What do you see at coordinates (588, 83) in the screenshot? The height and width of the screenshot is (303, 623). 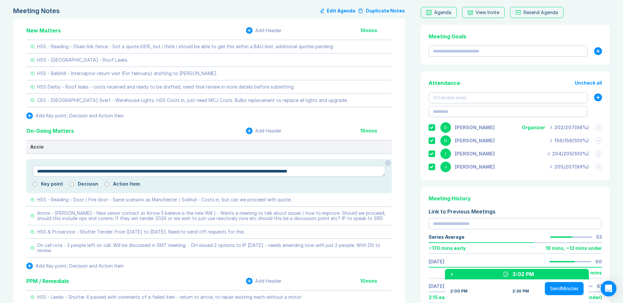 I see `button: Uncheck all` at bounding box center [588, 83].